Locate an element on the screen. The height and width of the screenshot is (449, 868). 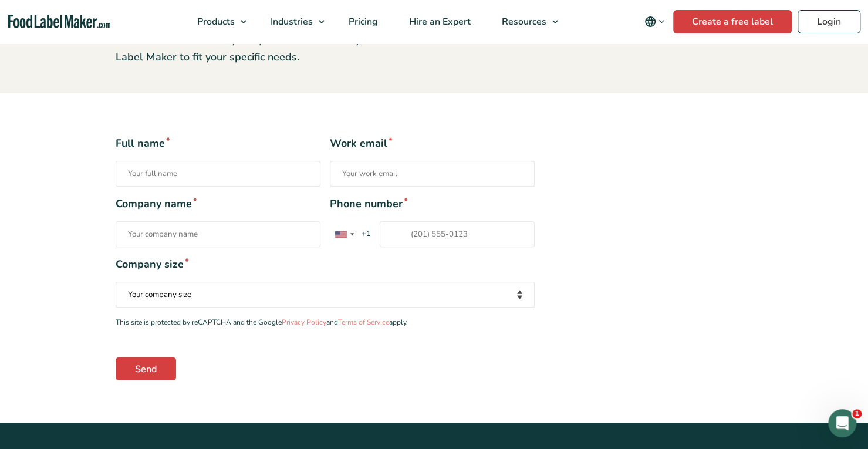
a: Terms of Service is located at coordinates (363, 322).